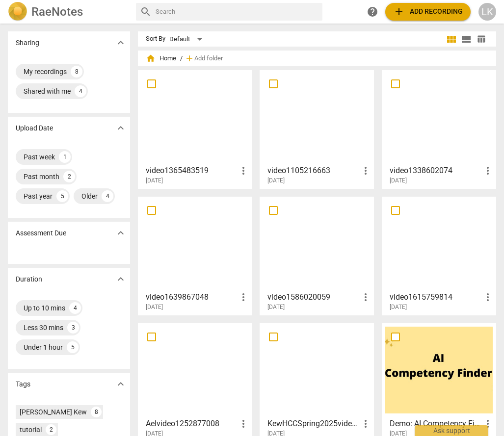  I want to click on div: Past month, so click(41, 177).